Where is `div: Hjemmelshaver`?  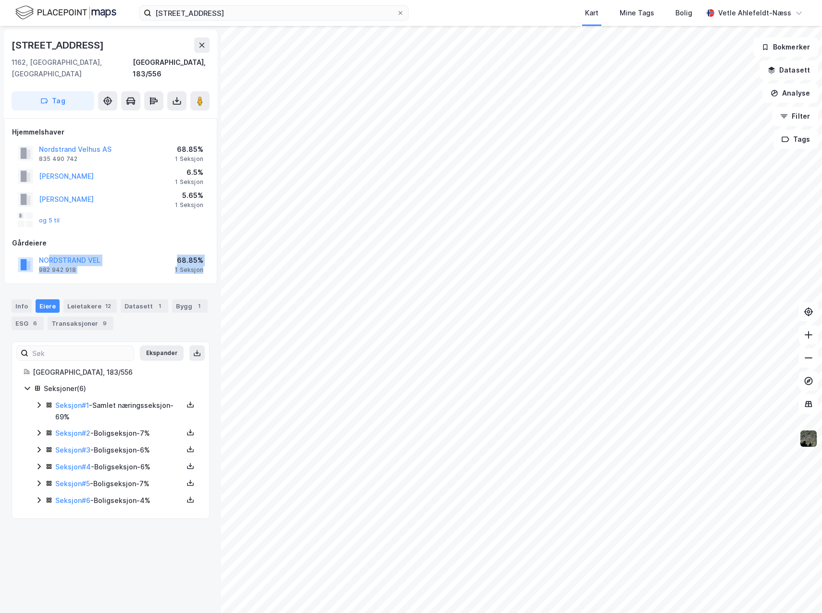 div: Hjemmelshaver is located at coordinates (111, 132).